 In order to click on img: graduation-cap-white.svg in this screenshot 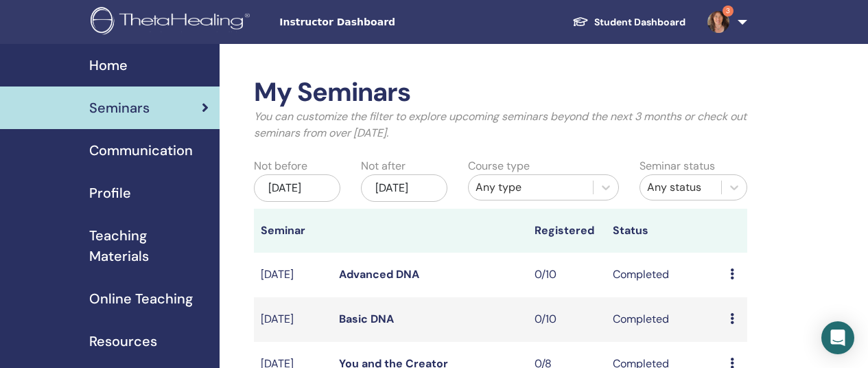, I will do `click(581, 21)`.